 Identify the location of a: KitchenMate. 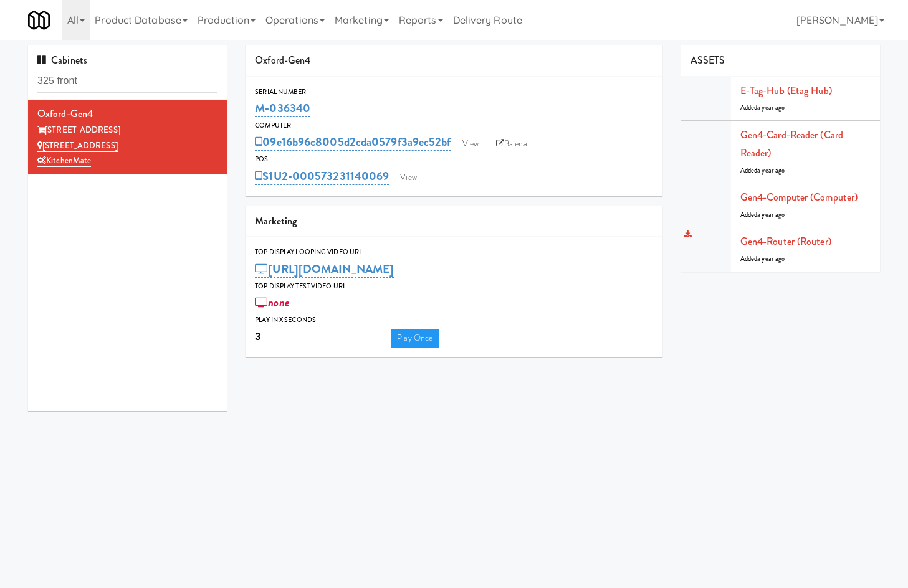
(64, 161).